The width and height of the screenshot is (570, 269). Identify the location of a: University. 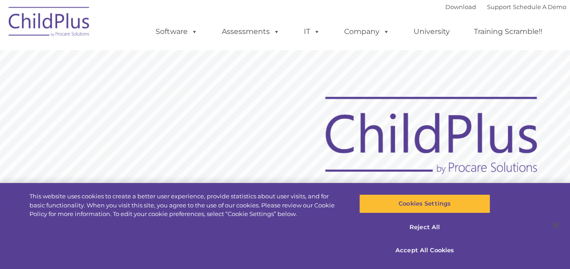
(432, 32).